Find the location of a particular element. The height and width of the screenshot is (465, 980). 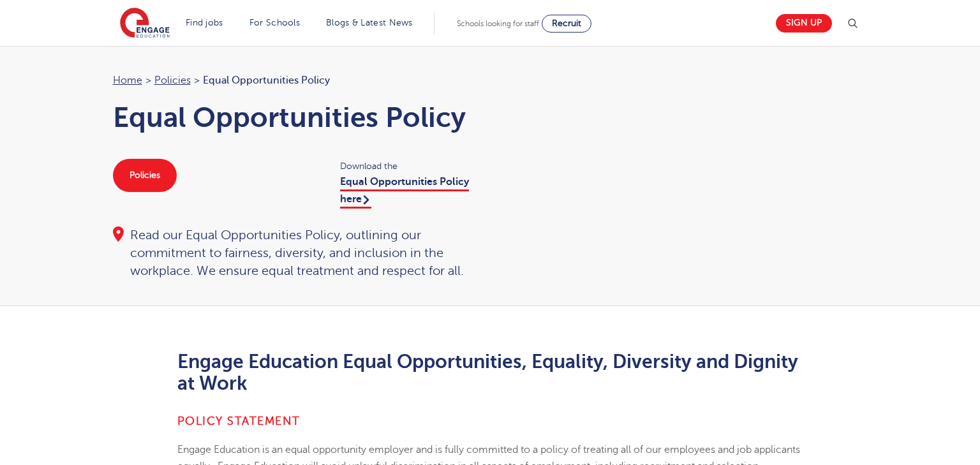

a: For Schools is located at coordinates (274, 22).